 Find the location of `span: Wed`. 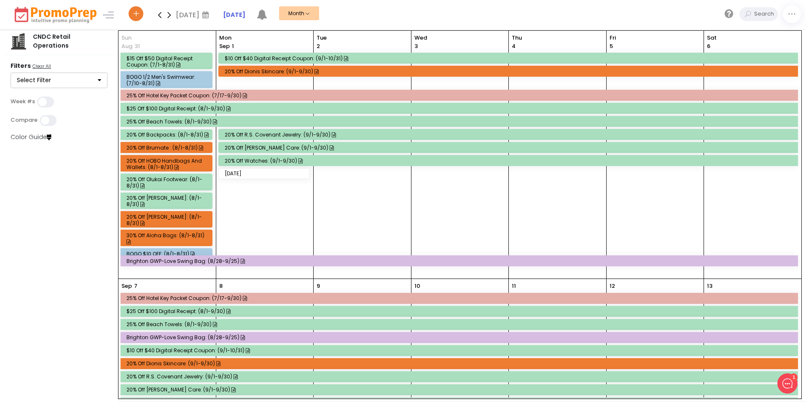

span: Wed is located at coordinates (460, 38).